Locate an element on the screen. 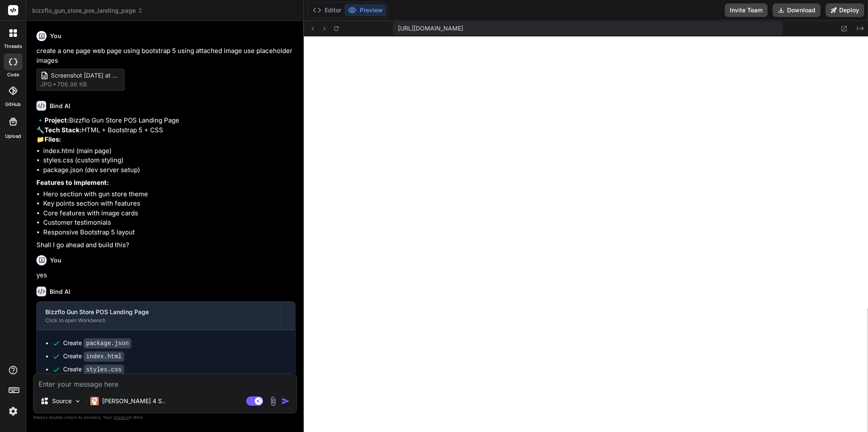 This screenshot has height=432, width=868. label: threads is located at coordinates (13, 46).